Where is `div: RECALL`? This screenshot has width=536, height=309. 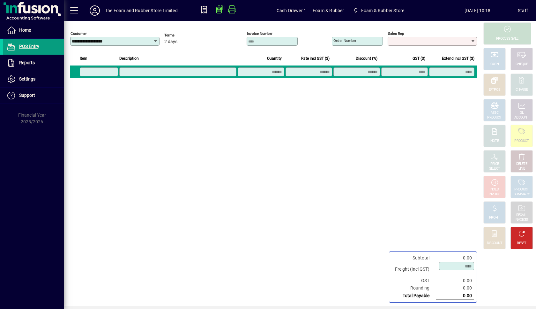
div: RECALL is located at coordinates (522, 215).